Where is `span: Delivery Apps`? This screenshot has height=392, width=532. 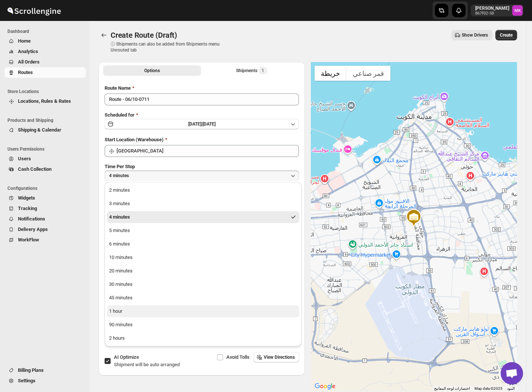 span: Delivery Apps is located at coordinates (33, 229).